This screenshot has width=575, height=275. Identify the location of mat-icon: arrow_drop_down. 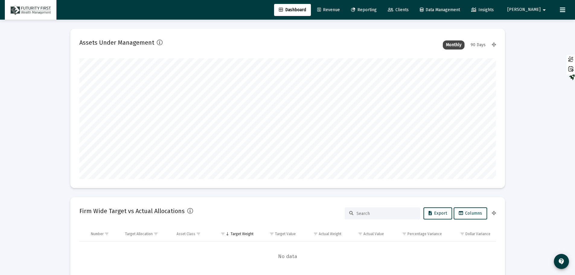
(544, 10).